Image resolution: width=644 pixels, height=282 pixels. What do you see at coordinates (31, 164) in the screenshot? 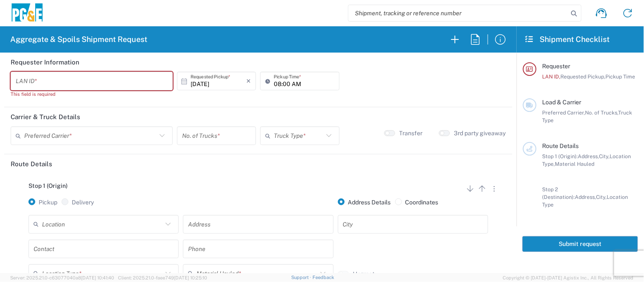
I see `h2: Route Details` at bounding box center [31, 164].